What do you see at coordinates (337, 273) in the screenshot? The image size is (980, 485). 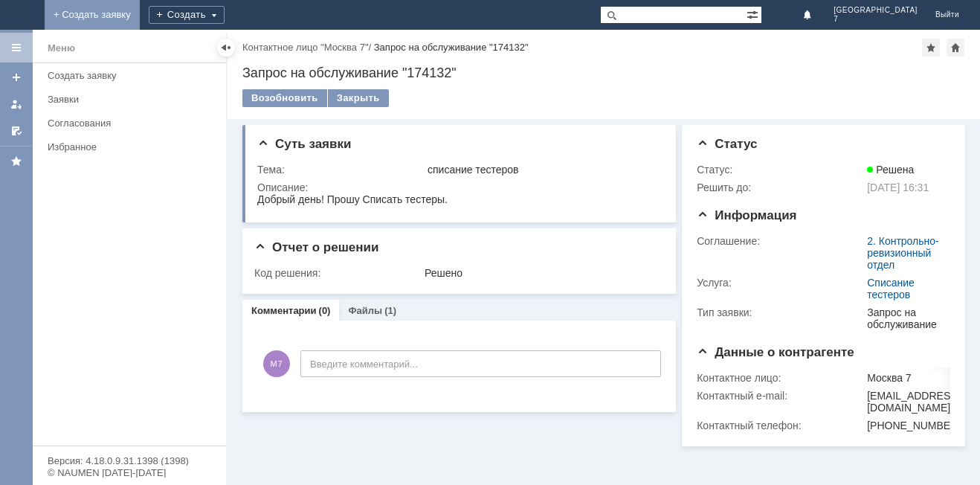 I see `div: Код решения:` at bounding box center [337, 273].